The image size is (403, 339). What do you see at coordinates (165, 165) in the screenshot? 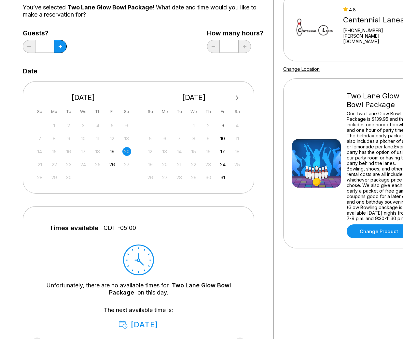
I see `div: Not available Monday, October 20th, 2025` at bounding box center [165, 165].